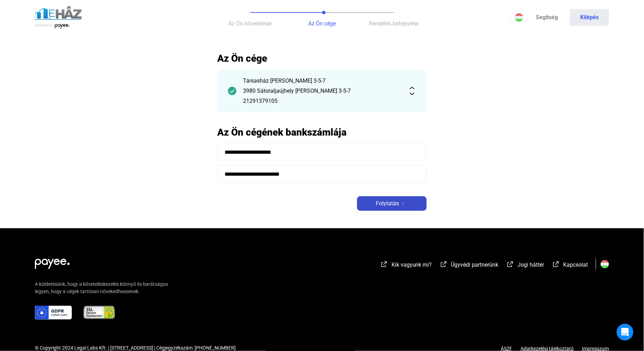 The height and width of the screenshot is (351, 644). I want to click on img: expand, so click(412, 91).